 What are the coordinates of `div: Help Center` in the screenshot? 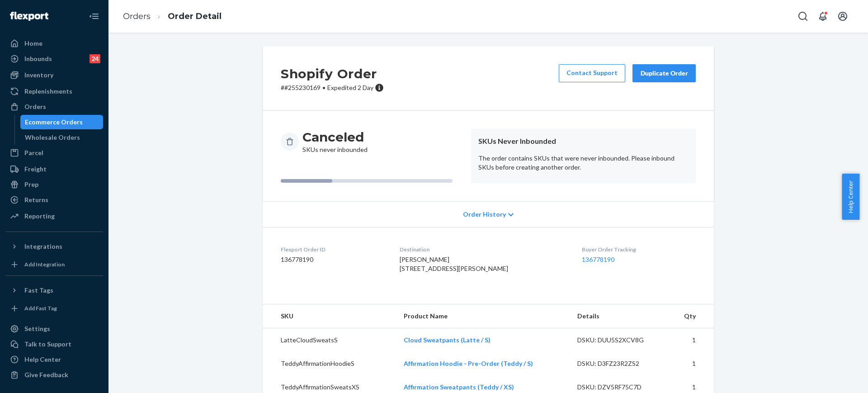 It's located at (42, 360).